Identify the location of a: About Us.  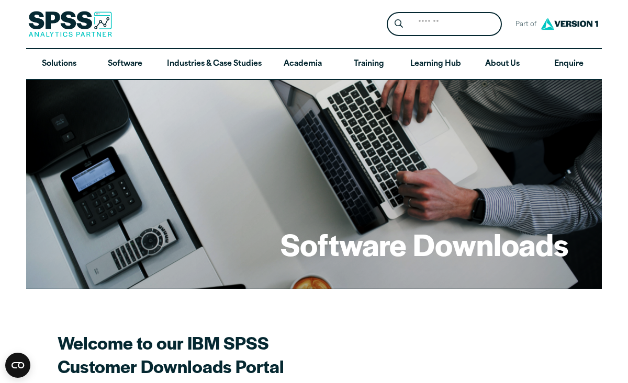
(502, 64).